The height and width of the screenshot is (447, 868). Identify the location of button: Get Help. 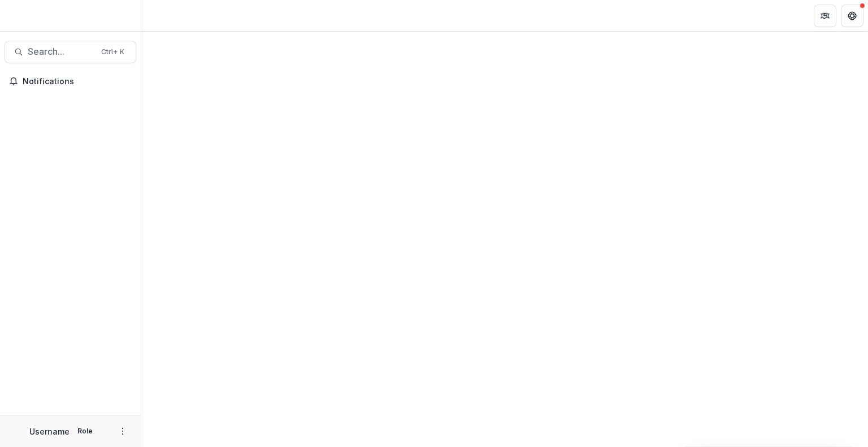
(853, 15).